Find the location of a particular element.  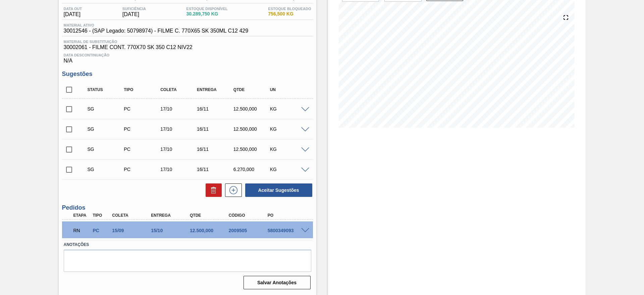

div: Etapa is located at coordinates (82, 215).